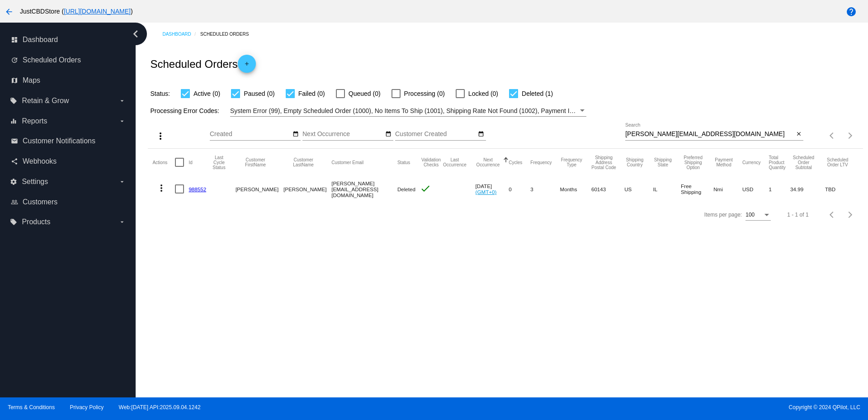 Image resolution: width=868 pixels, height=420 pixels. What do you see at coordinates (408, 111) in the screenshot?
I see `mat-select: Filter by Processing Error Codes` at bounding box center [408, 111].